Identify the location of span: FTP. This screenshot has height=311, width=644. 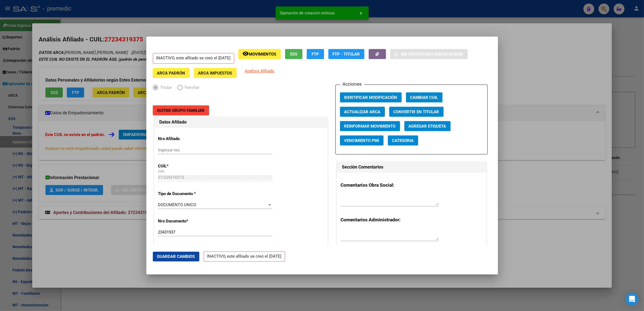
(315, 54).